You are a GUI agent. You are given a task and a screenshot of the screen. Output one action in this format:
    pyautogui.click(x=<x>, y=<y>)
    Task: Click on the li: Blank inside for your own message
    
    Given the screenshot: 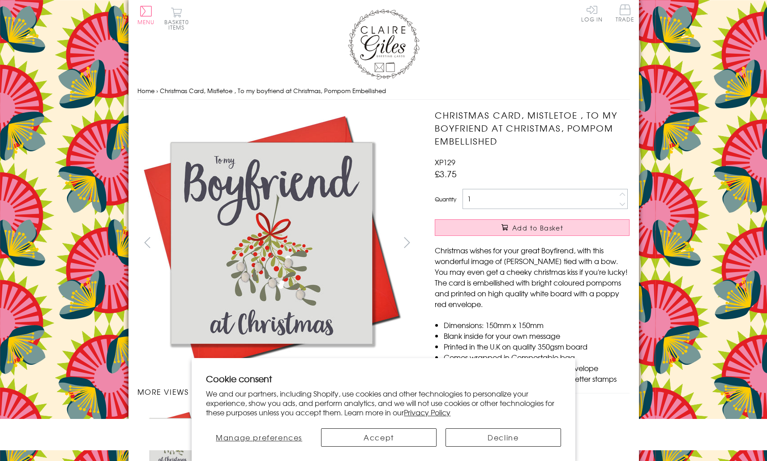 What is the action you would take?
    pyautogui.click(x=536, y=336)
    